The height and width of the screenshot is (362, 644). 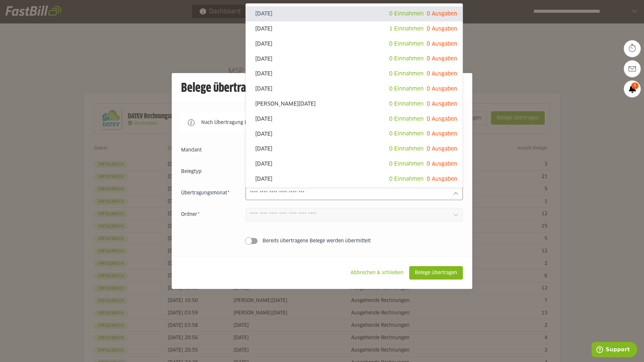 I want to click on span: 1, so click(x=635, y=86).